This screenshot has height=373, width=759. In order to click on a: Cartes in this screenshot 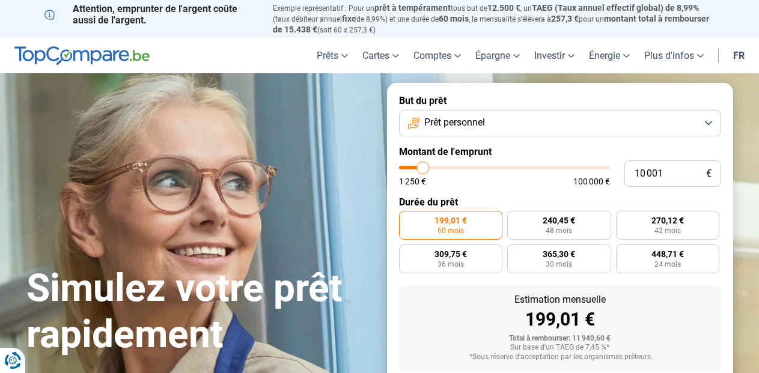, I will do `click(381, 55)`.